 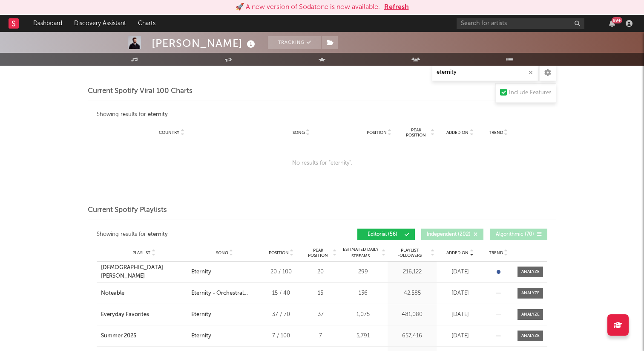 What do you see at coordinates (453, 234) in the screenshot?
I see `button: Independent(202)` at bounding box center [453, 234].